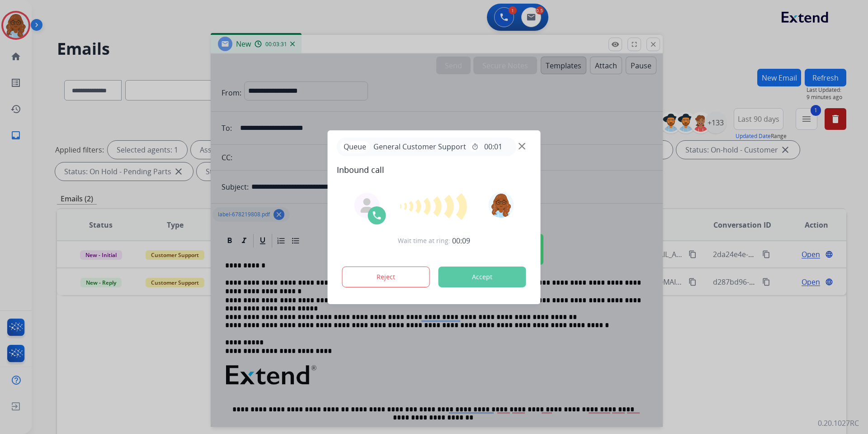  I want to click on span: 00:01, so click(493, 147).